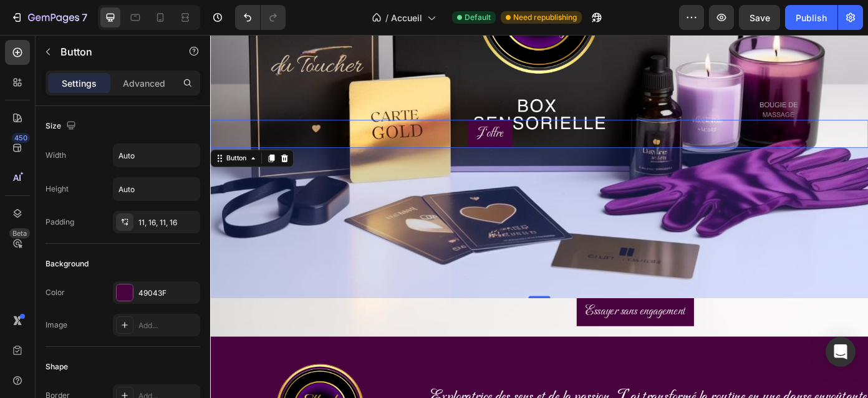 The image size is (868, 398). Describe the element at coordinates (84, 17) in the screenshot. I see `p: 7` at that location.